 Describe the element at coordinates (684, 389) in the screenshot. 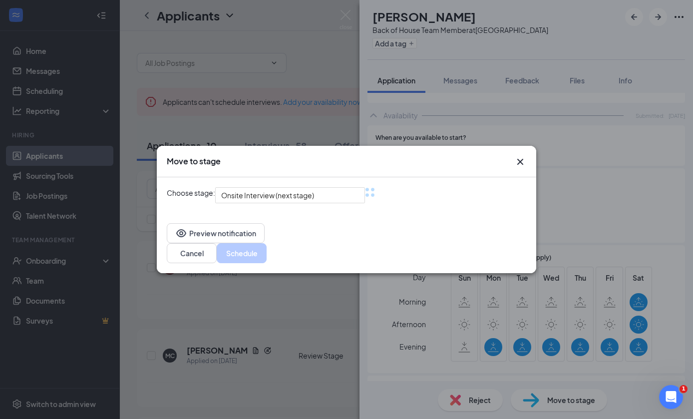

I see `span: 1` at that location.